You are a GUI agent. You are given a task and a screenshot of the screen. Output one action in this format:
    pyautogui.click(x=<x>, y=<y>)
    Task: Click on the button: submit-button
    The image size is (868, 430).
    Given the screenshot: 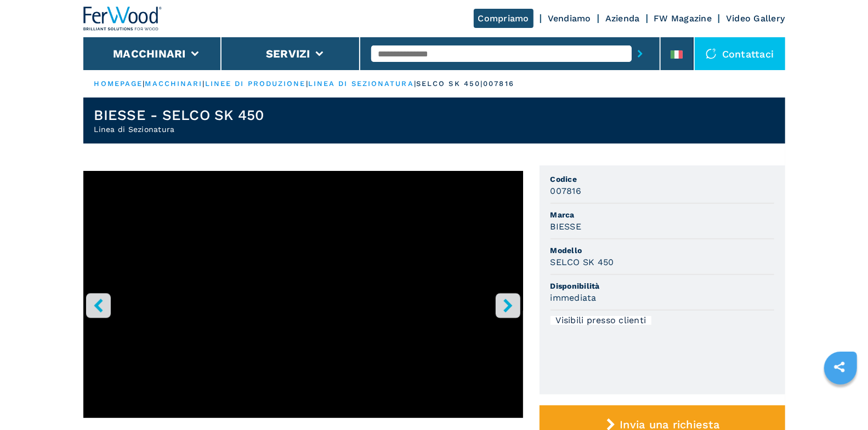 What is the action you would take?
    pyautogui.click(x=640, y=54)
    